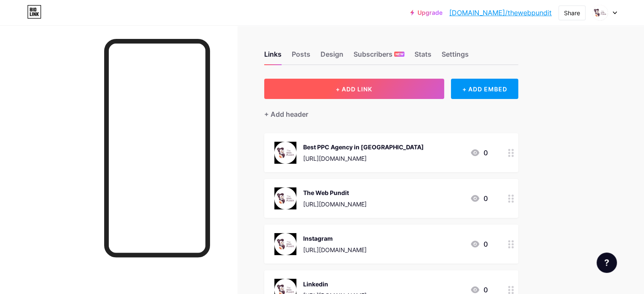  I want to click on div: Design, so click(332, 57).